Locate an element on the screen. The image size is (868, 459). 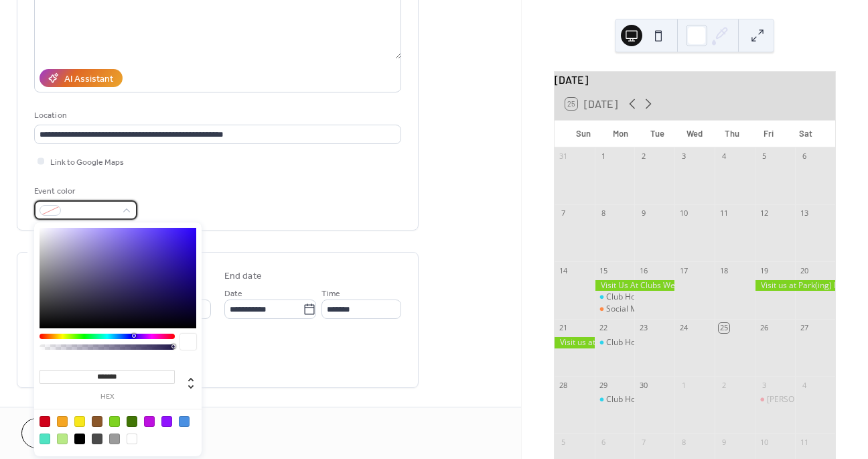
div: 30 is located at coordinates (643, 384).